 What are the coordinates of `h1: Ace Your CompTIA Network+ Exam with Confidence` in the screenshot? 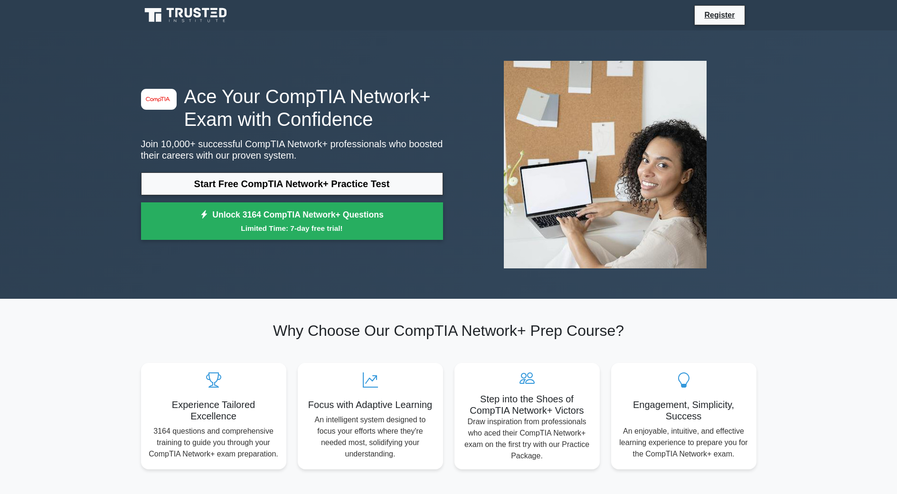 It's located at (292, 108).